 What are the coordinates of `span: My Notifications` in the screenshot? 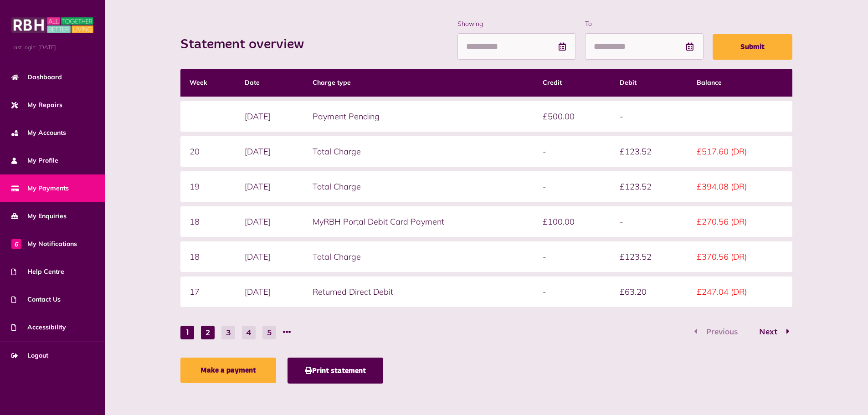 It's located at (44, 244).